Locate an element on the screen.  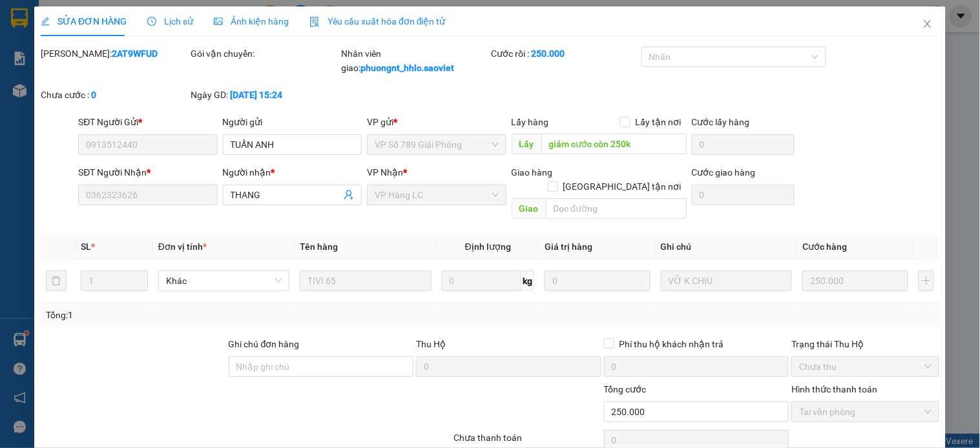
div: Trạng thái Thu Hộ is located at coordinates (865, 344).